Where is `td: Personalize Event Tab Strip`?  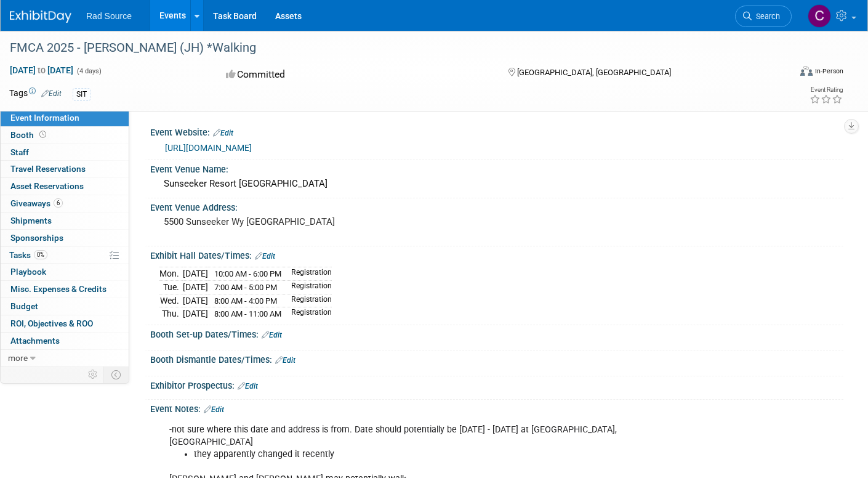
td: Personalize Event Tab Strip is located at coordinates (93, 374).